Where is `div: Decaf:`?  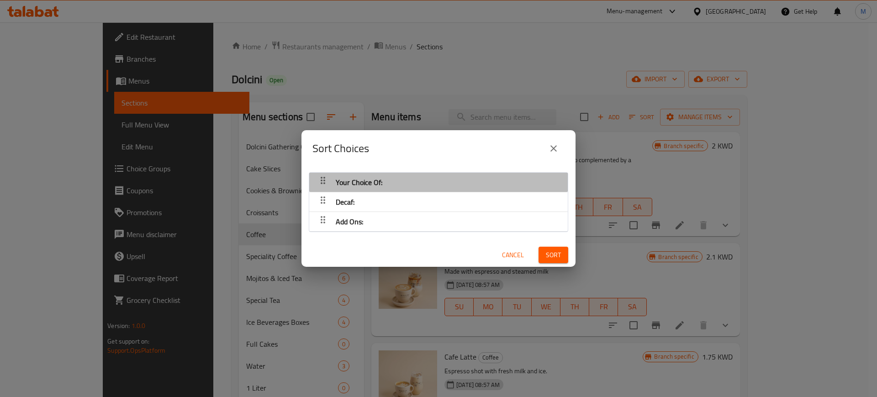 div: Decaf: is located at coordinates (439, 202).